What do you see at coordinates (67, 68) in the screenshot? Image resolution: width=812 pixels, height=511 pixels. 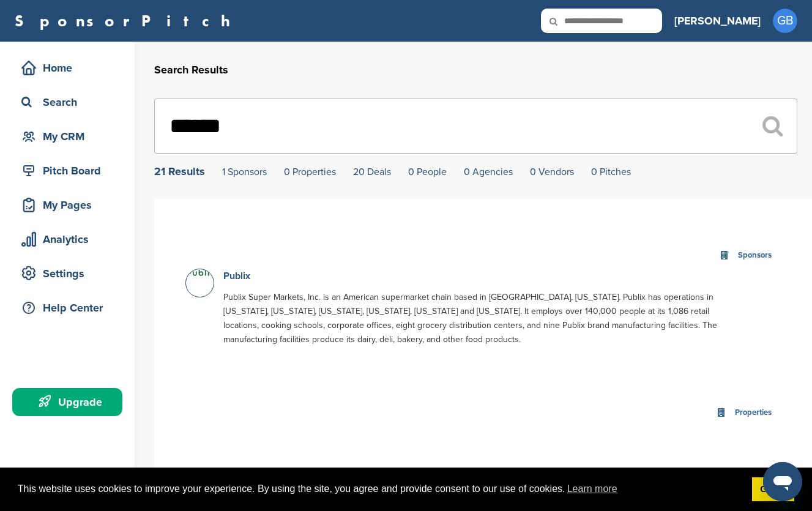 I see `a: Home` at bounding box center [67, 68].